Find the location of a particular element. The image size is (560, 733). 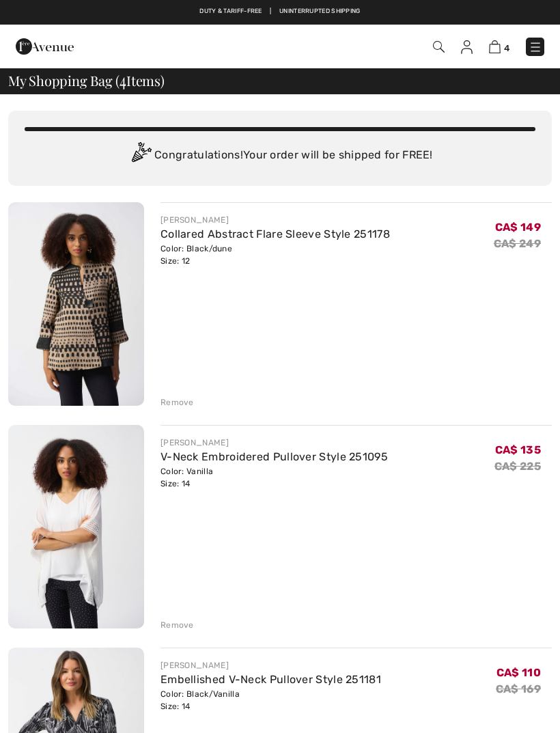

a: Embellished V-Neck Pullover Style 251181 is located at coordinates (271, 679).